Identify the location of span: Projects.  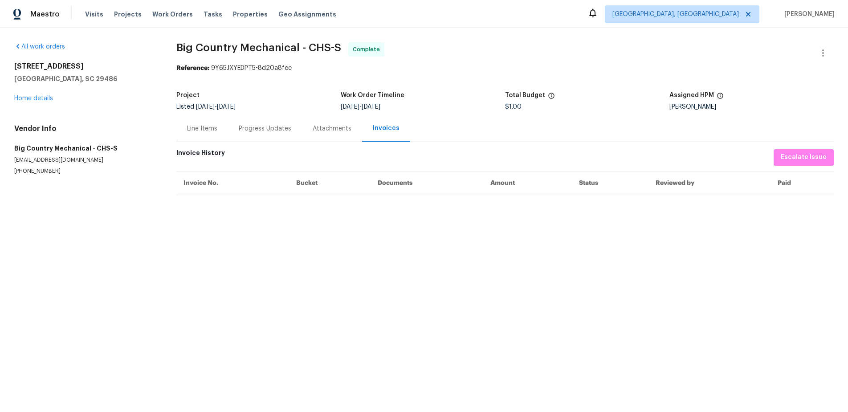
(128, 14).